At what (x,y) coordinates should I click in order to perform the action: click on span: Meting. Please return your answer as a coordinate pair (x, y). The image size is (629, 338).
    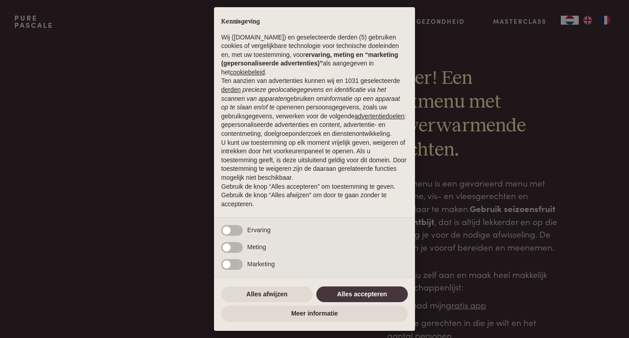
    Looking at the image, I should click on (257, 247).